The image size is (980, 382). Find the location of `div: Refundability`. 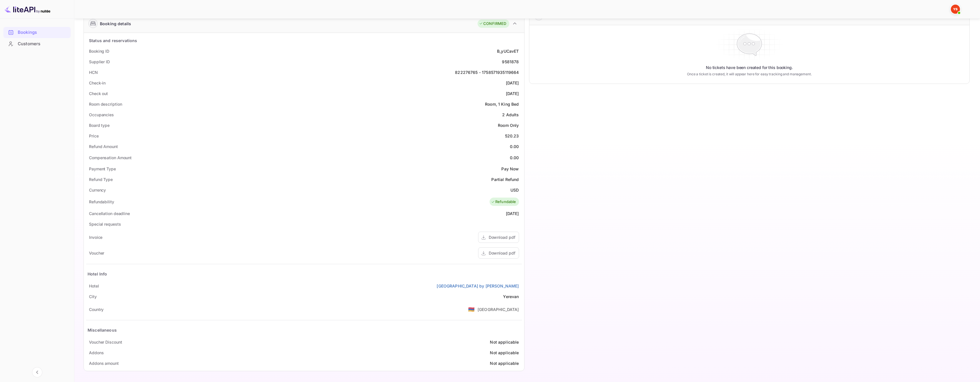

div: Refundability is located at coordinates (102, 201).